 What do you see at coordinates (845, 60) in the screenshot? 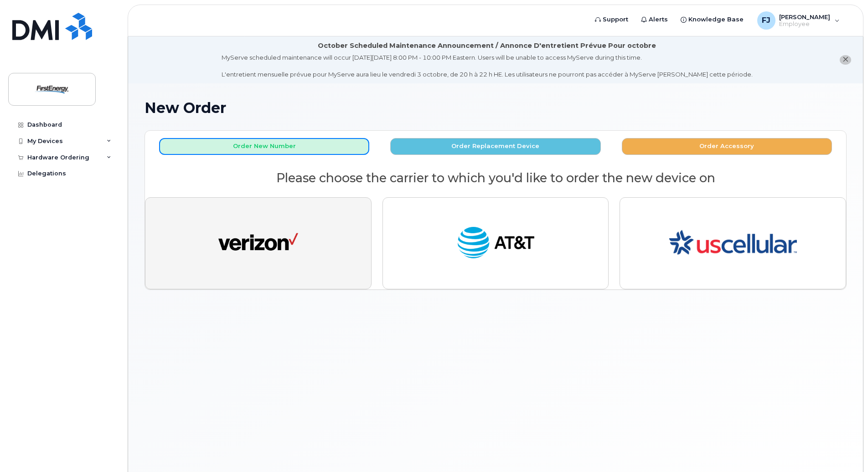
I see `button: close notification` at bounding box center [845, 60].